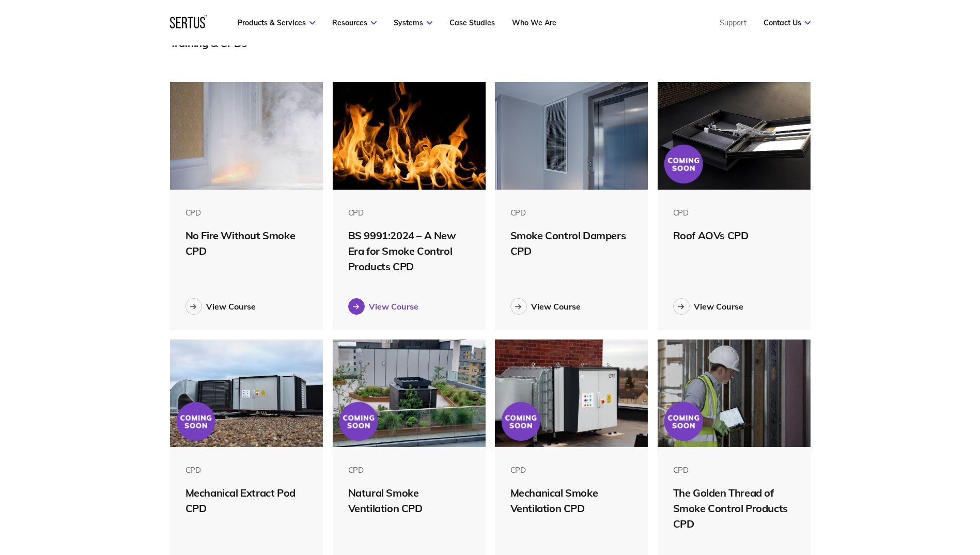  I want to click on div: Mechanical Smoke Ventilation CPD, so click(572, 501).